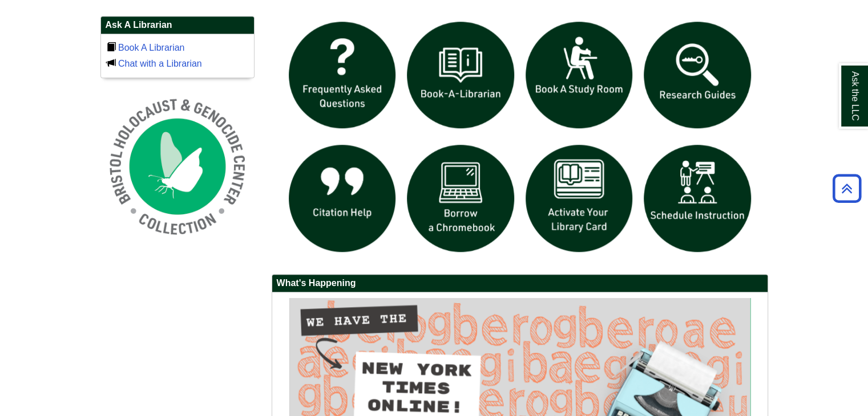 The image size is (868, 416). Describe the element at coordinates (847, 189) in the screenshot. I see `a: Back to Top` at that location.